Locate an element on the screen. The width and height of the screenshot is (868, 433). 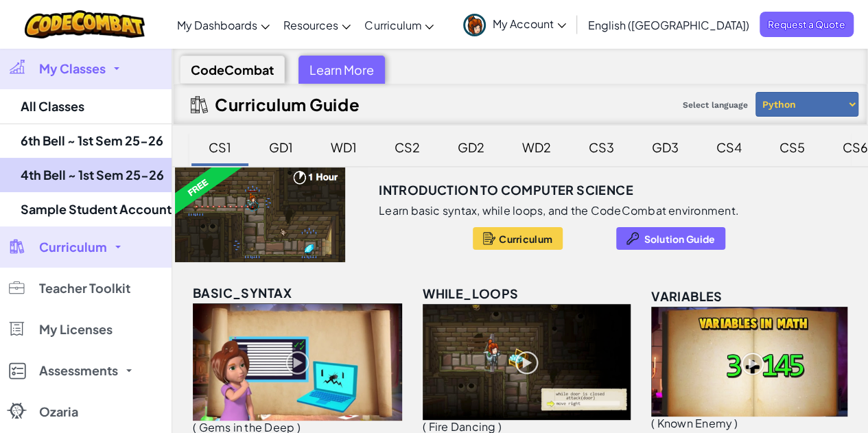
span: Solution Guide is located at coordinates (679, 239).